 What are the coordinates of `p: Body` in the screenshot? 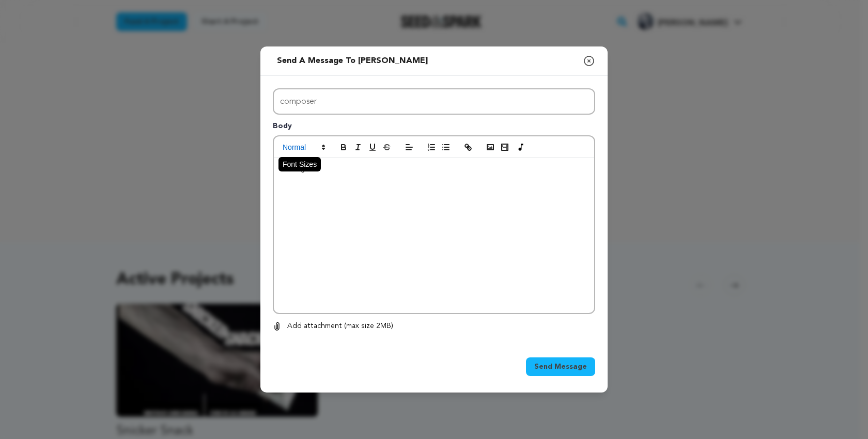 It's located at (434, 128).